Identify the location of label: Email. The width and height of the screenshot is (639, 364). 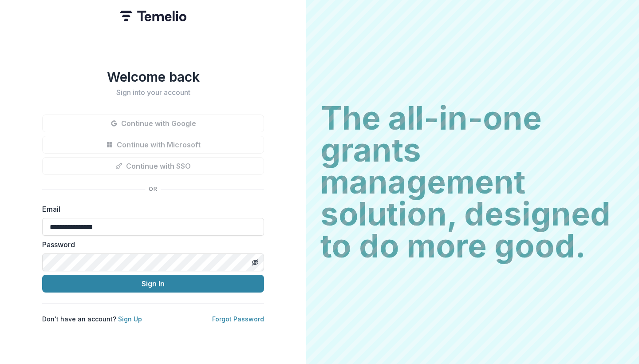
(151, 209).